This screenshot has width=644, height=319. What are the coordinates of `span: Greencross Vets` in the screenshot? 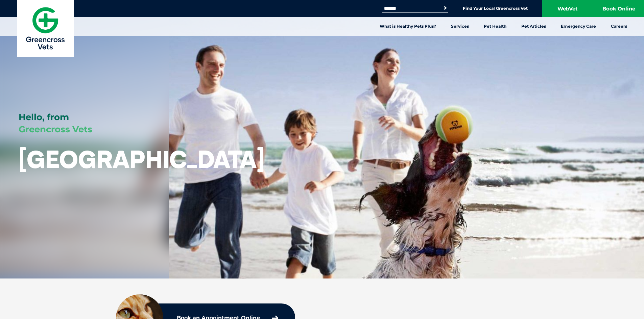 It's located at (55, 129).